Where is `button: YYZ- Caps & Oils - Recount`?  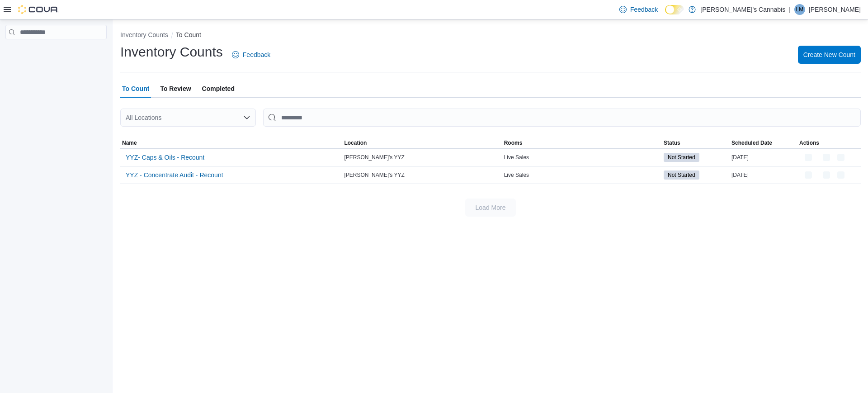
button: YYZ- Caps & Oils - Recount is located at coordinates (165, 157).